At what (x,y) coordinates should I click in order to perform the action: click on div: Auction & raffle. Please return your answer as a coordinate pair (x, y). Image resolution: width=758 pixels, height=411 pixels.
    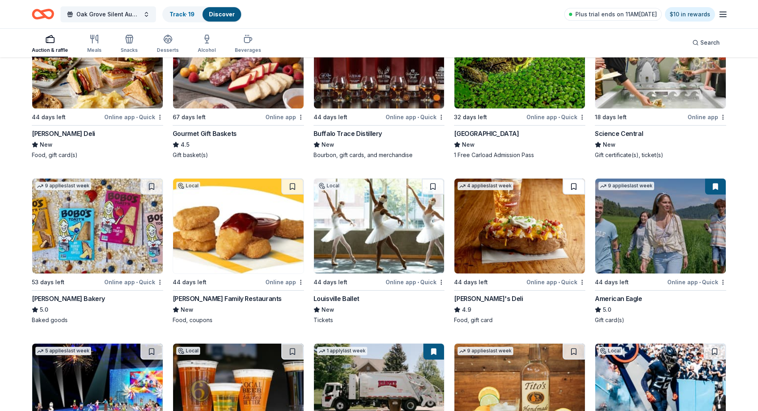
    Looking at the image, I should click on (50, 50).